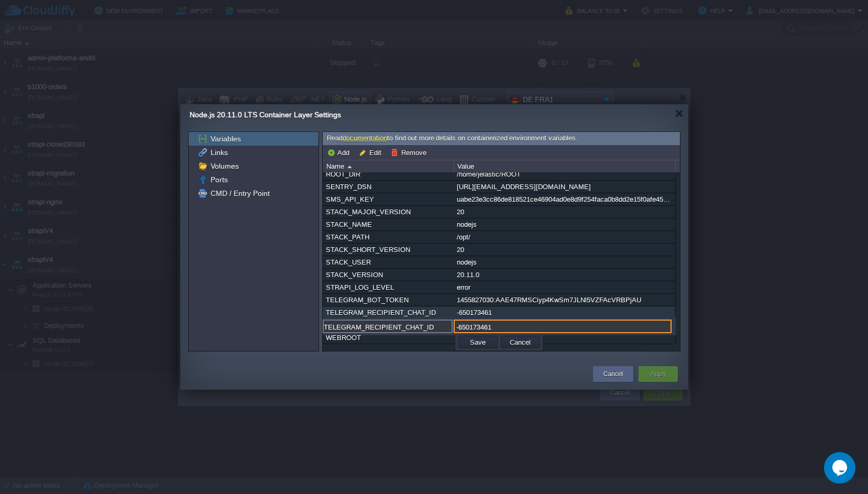 The width and height of the screenshot is (868, 494). I want to click on div: STRAPI_LOG_LEVEL, so click(388, 287).